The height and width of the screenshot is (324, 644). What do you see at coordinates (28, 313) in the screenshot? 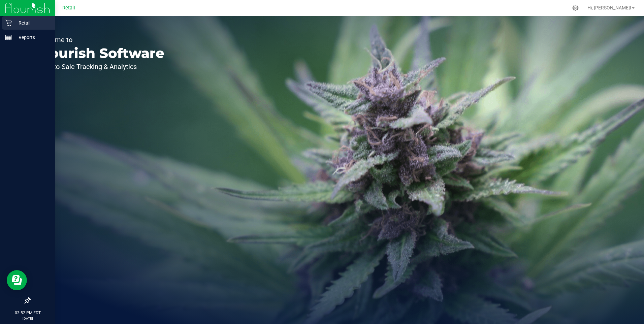
I see `p: 03:52 PM EDT` at bounding box center [28, 313].